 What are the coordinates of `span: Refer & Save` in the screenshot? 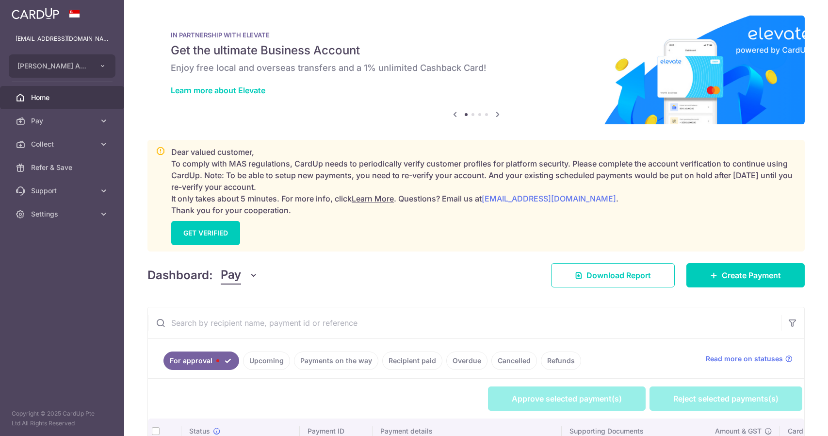 It's located at (63, 167).